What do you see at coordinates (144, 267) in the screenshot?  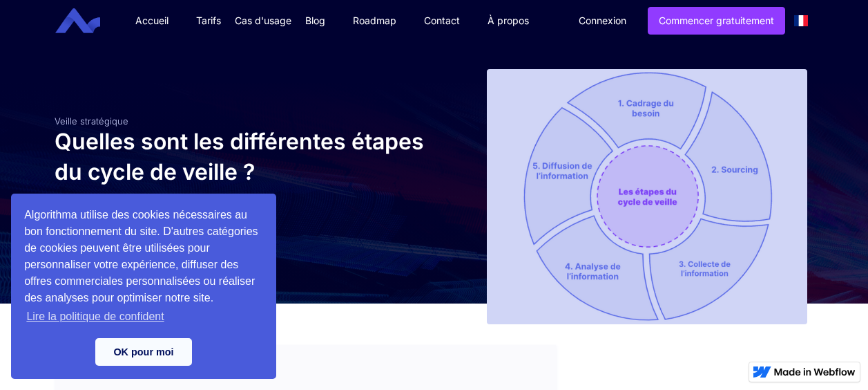 I see `span: Algorithma utilise des cookies nécessaires au bon fonctionnement du site. D'autres catégories de ...` at bounding box center [144, 267].